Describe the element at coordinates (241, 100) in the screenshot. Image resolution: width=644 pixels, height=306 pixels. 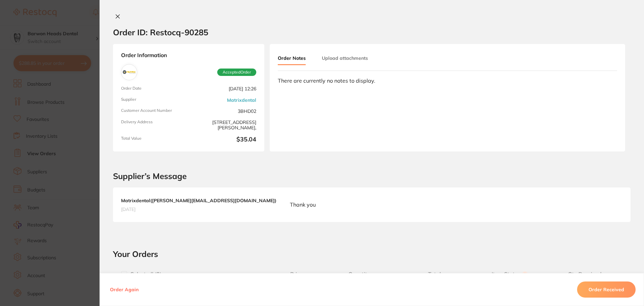
I see `a: Matrixdental` at that location.